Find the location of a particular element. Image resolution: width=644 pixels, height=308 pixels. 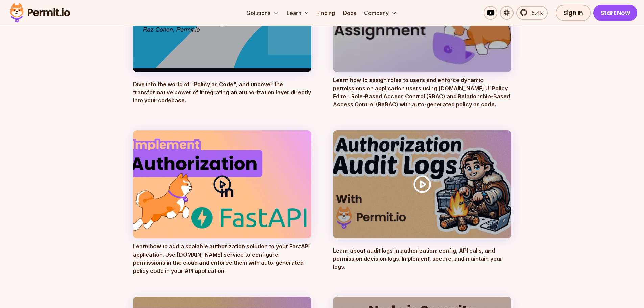

a: Sign In is located at coordinates (574, 13).